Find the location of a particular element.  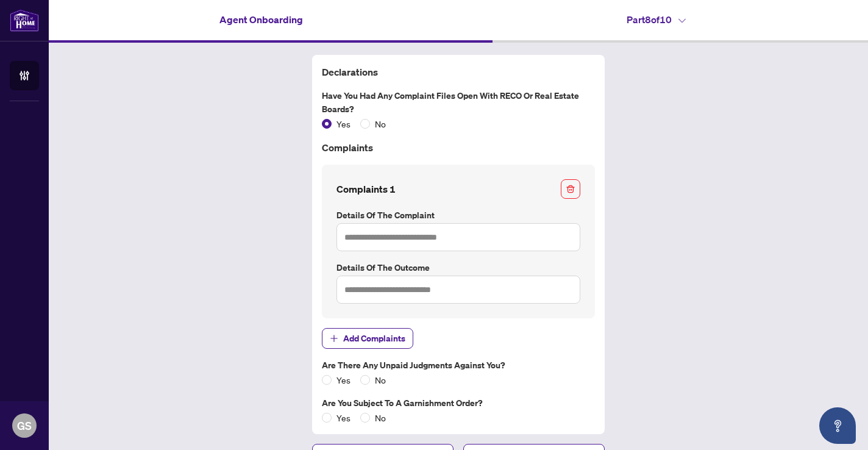

label: Are you subject to a Garnishment Order? is located at coordinates (459, 404).